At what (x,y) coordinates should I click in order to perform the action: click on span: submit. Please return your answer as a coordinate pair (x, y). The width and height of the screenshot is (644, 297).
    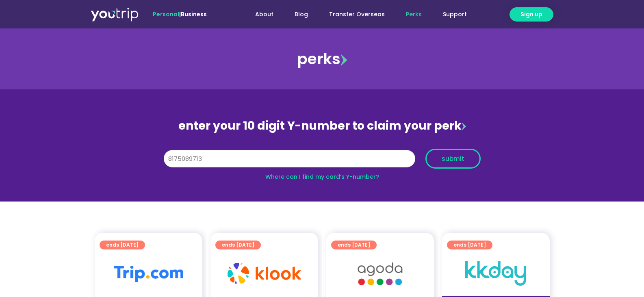
    Looking at the image, I should click on (453, 158).